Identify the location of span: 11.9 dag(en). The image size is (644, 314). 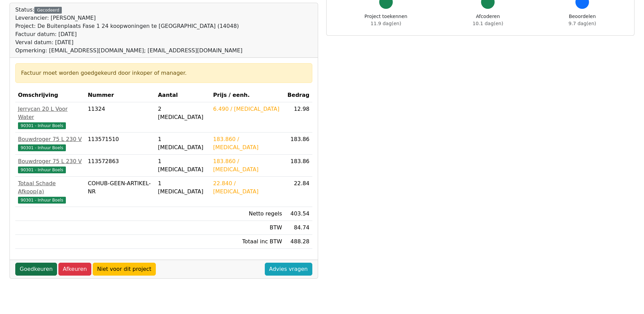
(386, 23).